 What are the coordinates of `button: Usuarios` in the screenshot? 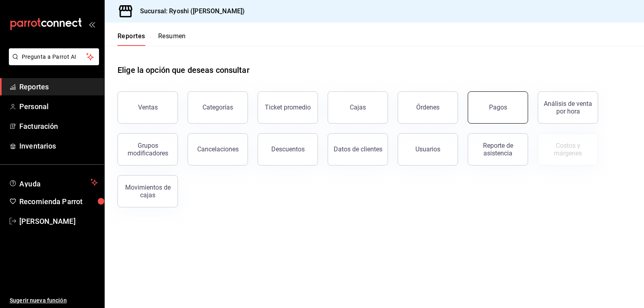 It's located at (428, 149).